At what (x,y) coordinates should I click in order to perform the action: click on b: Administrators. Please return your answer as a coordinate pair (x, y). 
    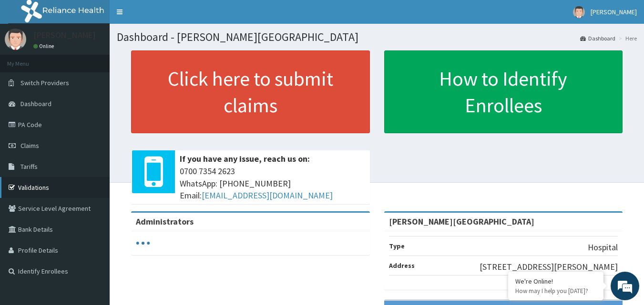
    Looking at the image, I should click on (164, 221).